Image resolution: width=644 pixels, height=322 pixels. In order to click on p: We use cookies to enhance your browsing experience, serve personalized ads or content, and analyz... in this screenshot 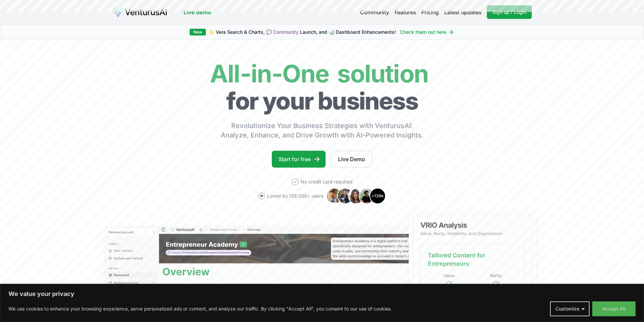, I will do `click(200, 309)`.